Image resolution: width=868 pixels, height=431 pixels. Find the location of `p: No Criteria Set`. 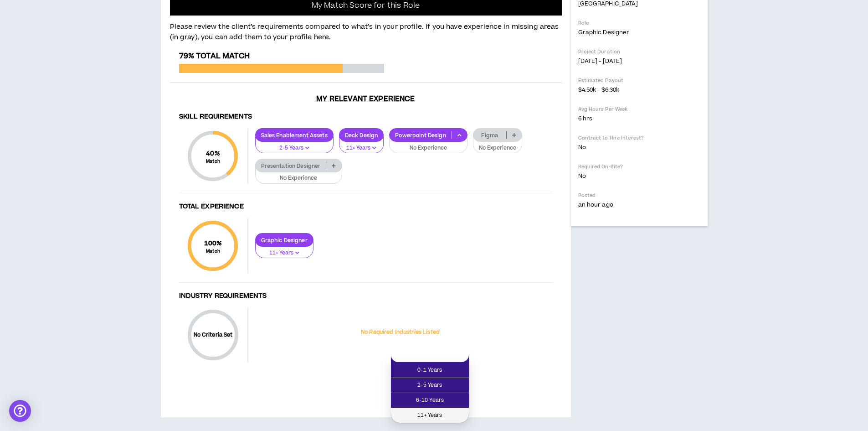

p: No Criteria Set is located at coordinates (214, 335).